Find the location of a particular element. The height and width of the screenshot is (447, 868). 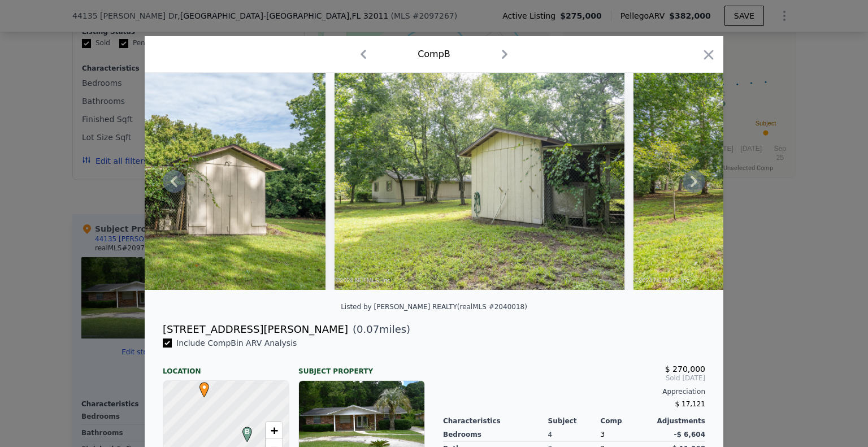

span: B is located at coordinates (247, 432).